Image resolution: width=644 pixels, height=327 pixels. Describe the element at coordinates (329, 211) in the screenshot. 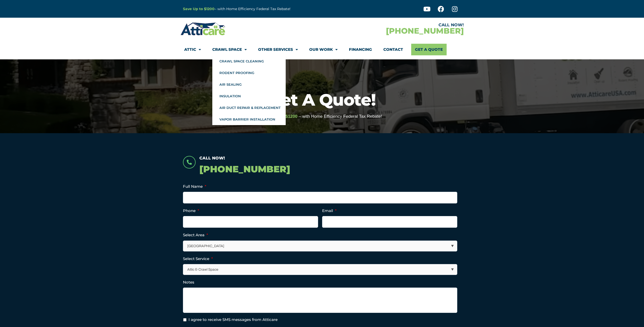

I see `label: Email` at that location.